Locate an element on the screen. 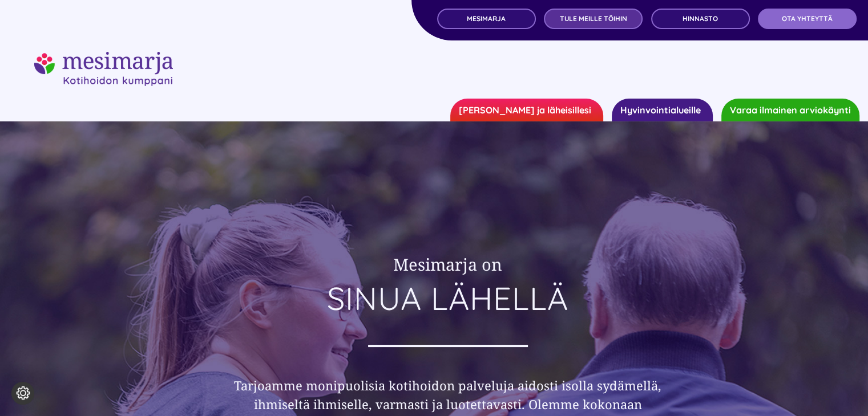 The width and height of the screenshot is (868, 416). a: Hinnasto is located at coordinates (700, 19).